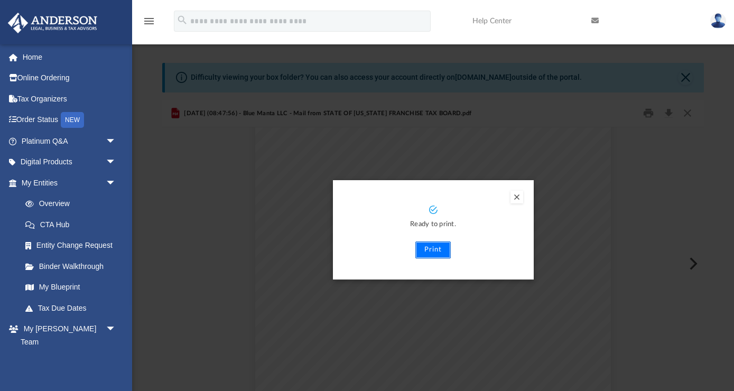  Describe the element at coordinates (70, 99) in the screenshot. I see `a: Tax Organizers` at that location.